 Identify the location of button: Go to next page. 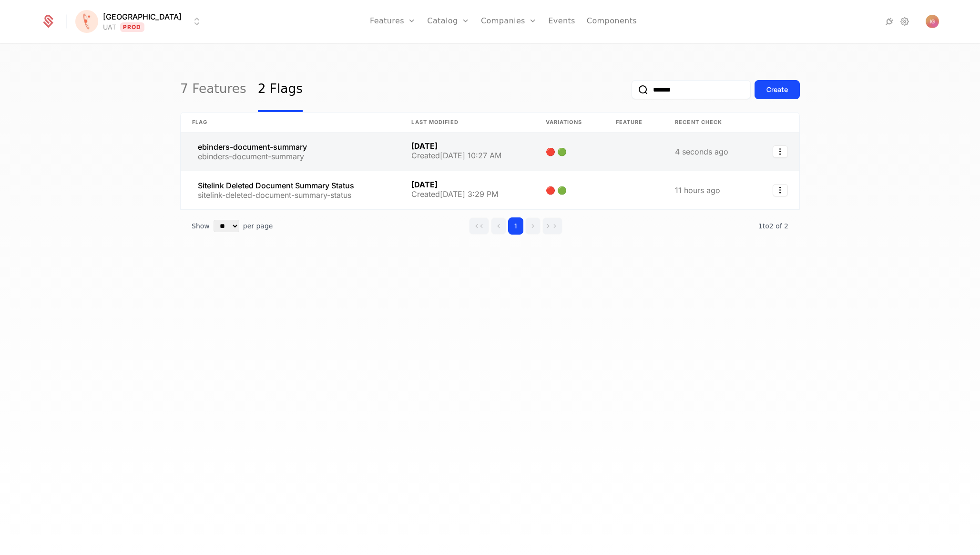
(533, 226).